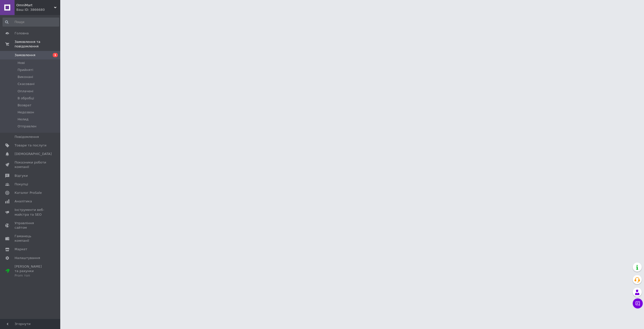  I want to click on div: Ваш ID: 3866680, so click(38, 10).